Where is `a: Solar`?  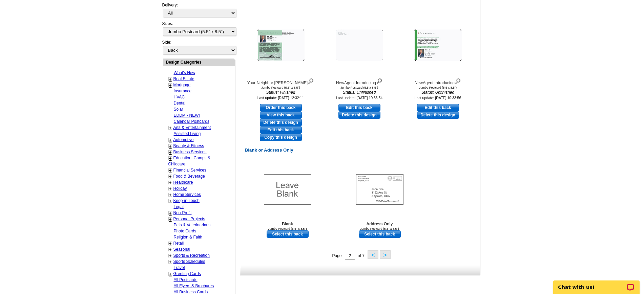
a: Solar is located at coordinates (179, 109).